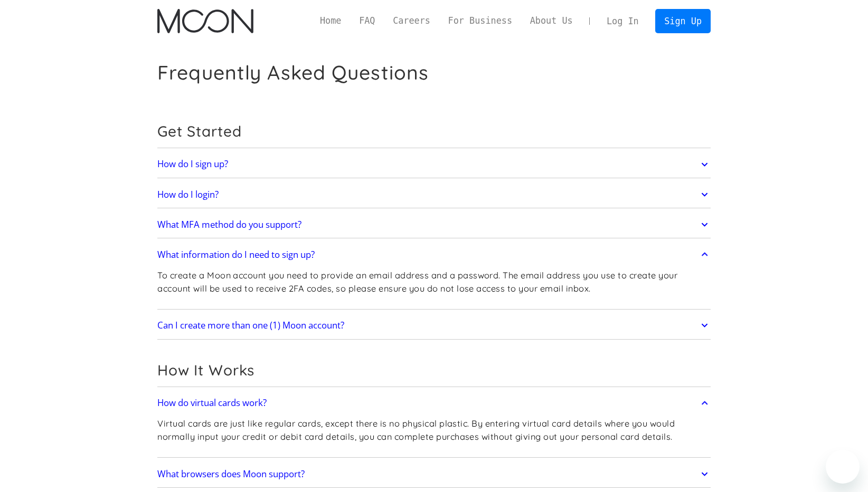  What do you see at coordinates (434, 165) in the screenshot?
I see `a: How do I sign up?` at bounding box center [434, 165].